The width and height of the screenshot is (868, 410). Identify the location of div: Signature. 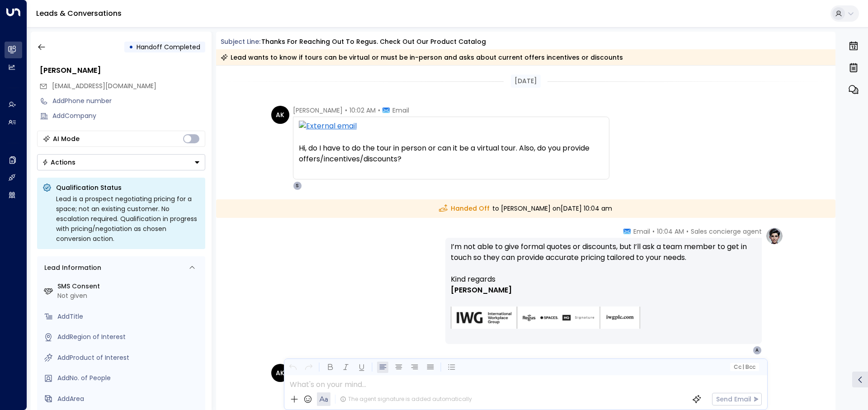
(604, 307).